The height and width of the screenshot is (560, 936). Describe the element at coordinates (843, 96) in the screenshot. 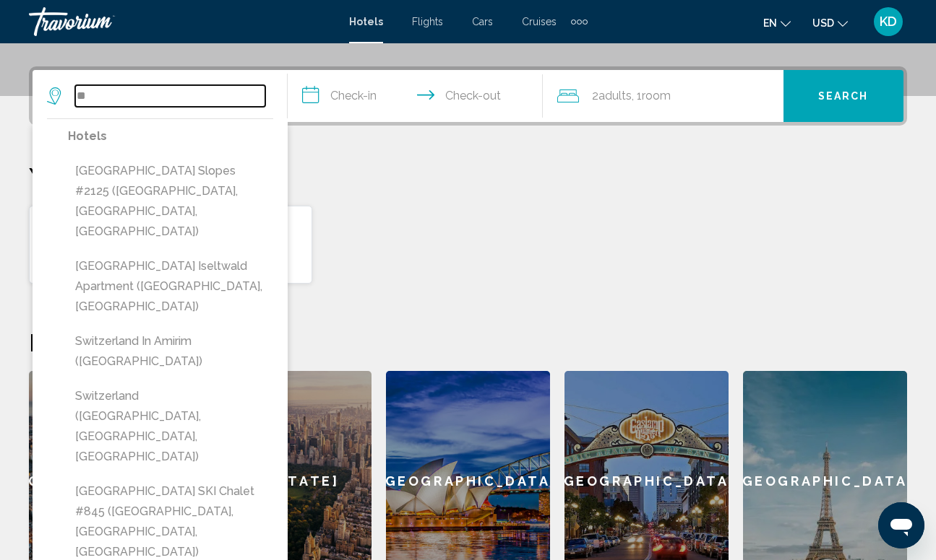

I see `button: Search` at that location.